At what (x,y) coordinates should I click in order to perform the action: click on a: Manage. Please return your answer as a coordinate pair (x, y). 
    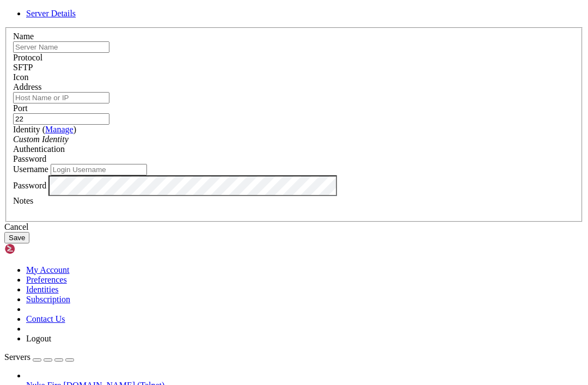
    Looking at the image, I should click on (59, 129).